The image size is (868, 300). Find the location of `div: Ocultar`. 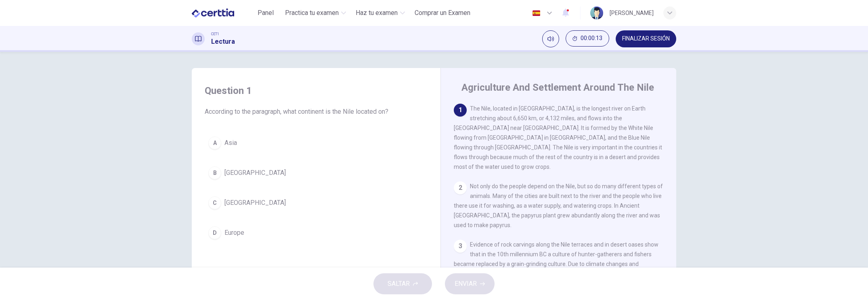

div: Ocultar is located at coordinates (587, 39).